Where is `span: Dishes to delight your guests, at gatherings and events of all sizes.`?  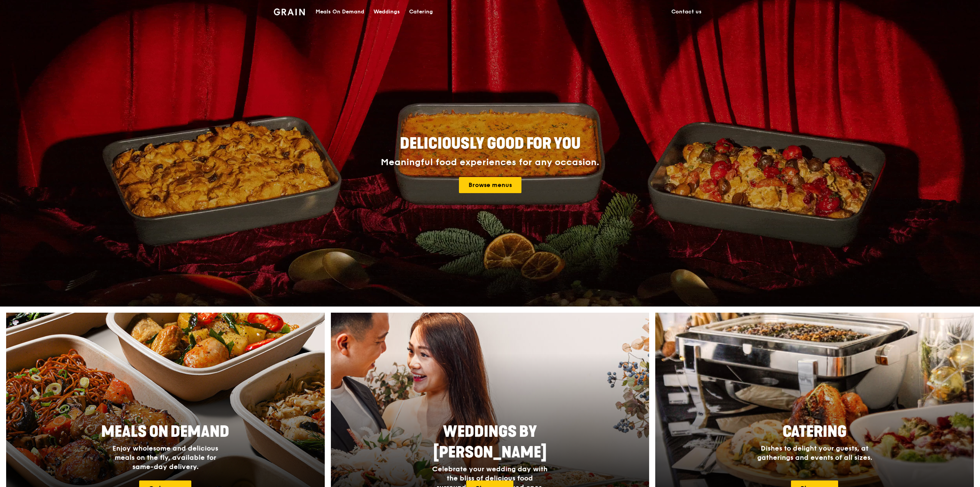
span: Dishes to delight your guests, at gatherings and events of all sizes. is located at coordinates (815, 453).